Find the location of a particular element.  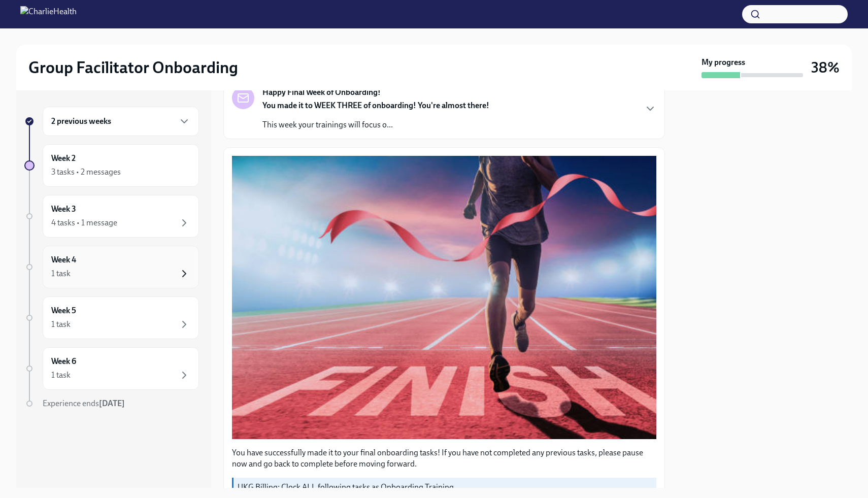

h6: Week 4 is located at coordinates (64, 260).